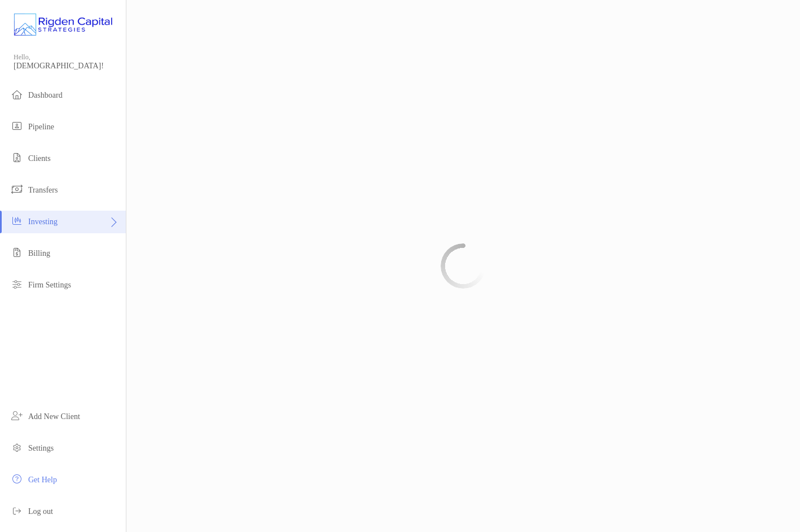 The height and width of the screenshot is (532, 800). What do you see at coordinates (62, 25) in the screenshot?
I see `img: Zoe Logo` at bounding box center [62, 25].